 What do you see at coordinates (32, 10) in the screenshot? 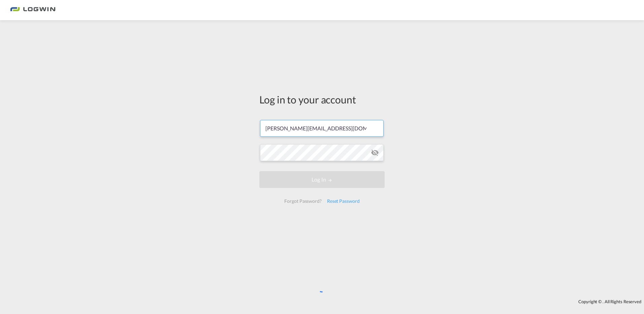
I see `img: bc73a0e0d8c111efacd525e4c8ad7d32.png` at bounding box center [32, 10].